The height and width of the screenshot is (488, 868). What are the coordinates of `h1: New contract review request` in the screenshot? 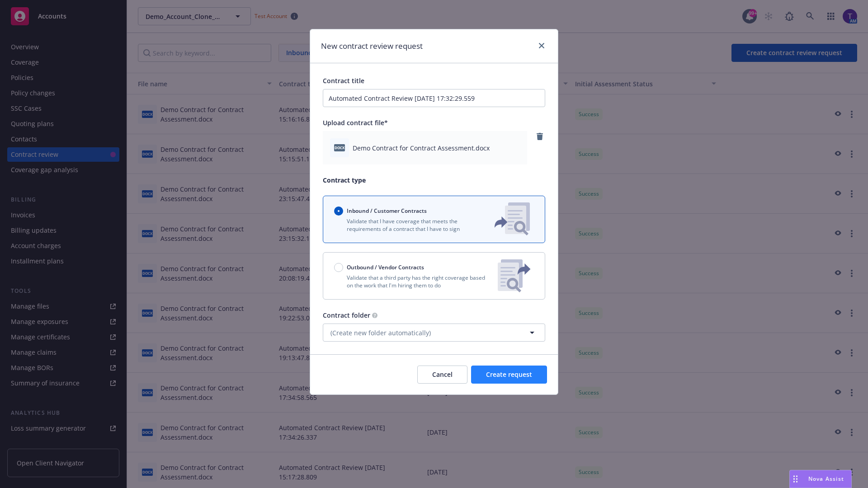 It's located at (372, 46).